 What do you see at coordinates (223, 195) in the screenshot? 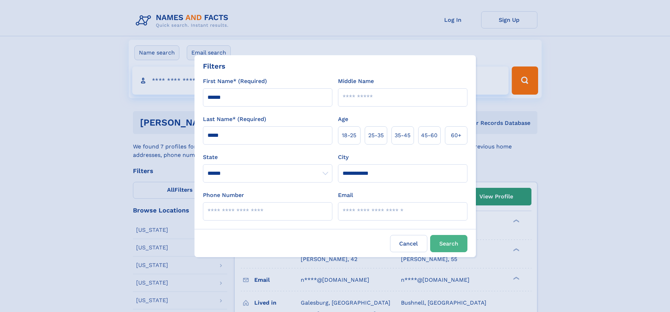
I see `label: Phone Number` at bounding box center [223, 195].